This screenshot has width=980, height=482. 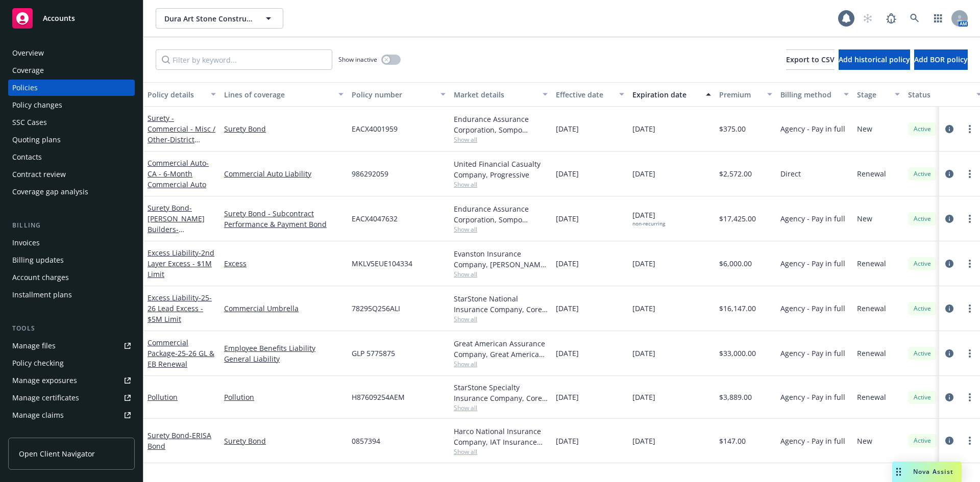 I want to click on span: $33,000.00, so click(x=738, y=353).